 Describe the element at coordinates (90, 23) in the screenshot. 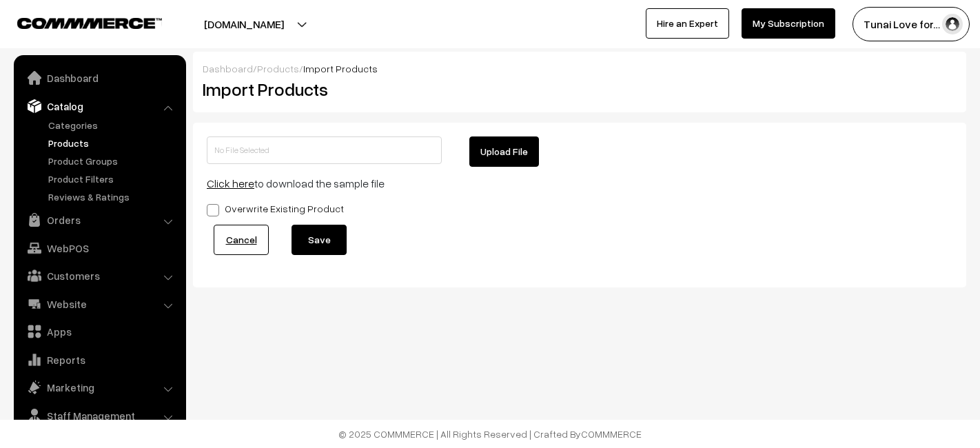

I see `img: COMMMERCE` at that location.